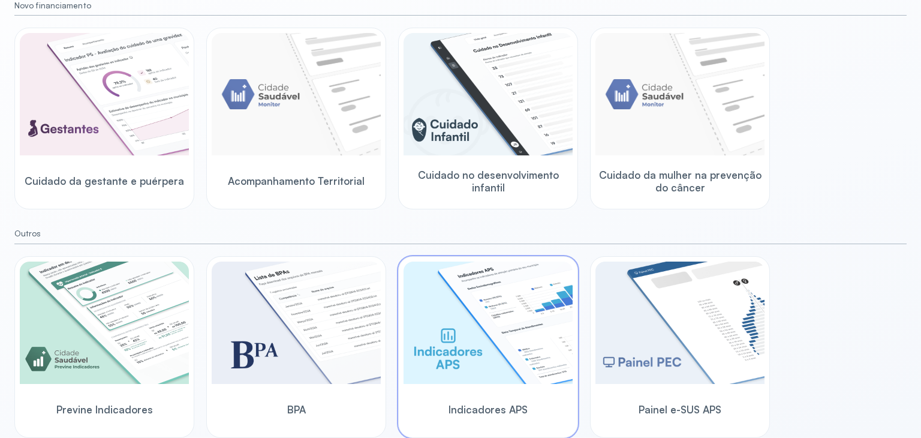  Describe the element at coordinates (104, 409) in the screenshot. I see `span: Previne Indicadores` at that location.